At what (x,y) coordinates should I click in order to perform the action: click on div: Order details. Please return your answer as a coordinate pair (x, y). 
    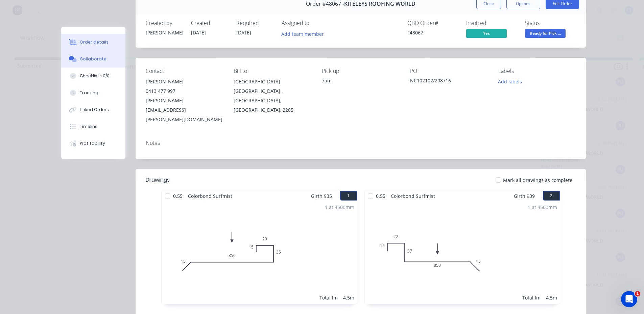
    Looking at the image, I should click on (94, 42).